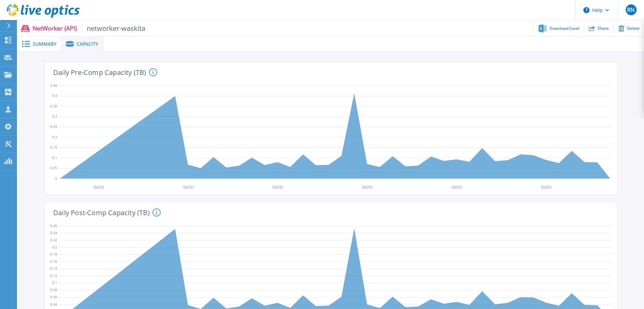  What do you see at coordinates (631, 10) in the screenshot?
I see `span: RN` at bounding box center [631, 10].